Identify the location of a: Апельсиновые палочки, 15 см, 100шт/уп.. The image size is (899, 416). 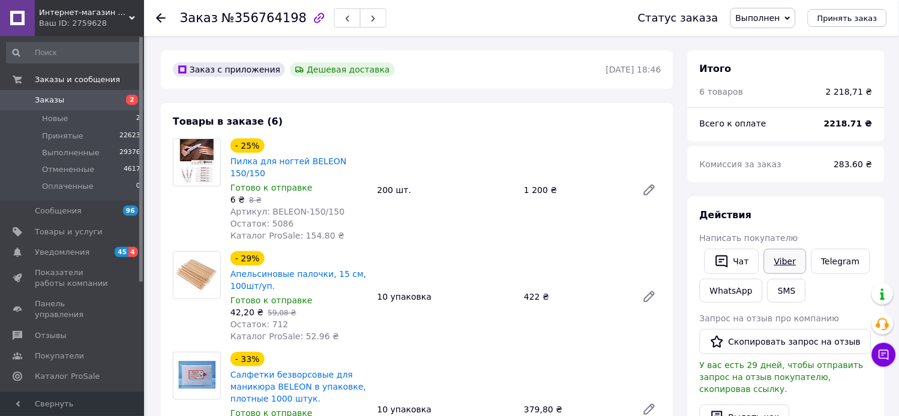
(298, 280).